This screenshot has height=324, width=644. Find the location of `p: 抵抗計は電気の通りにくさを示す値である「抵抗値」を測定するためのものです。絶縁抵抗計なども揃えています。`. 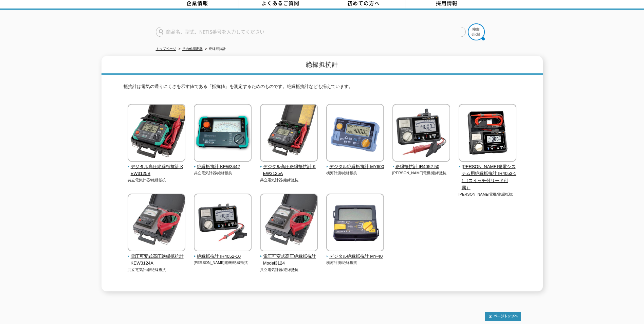

p: 抵抗計は電気の通りにくさを示す値である「抵抗値」を測定するためのものです。絶縁抵抗計なども揃えています。 is located at coordinates (322, 88).